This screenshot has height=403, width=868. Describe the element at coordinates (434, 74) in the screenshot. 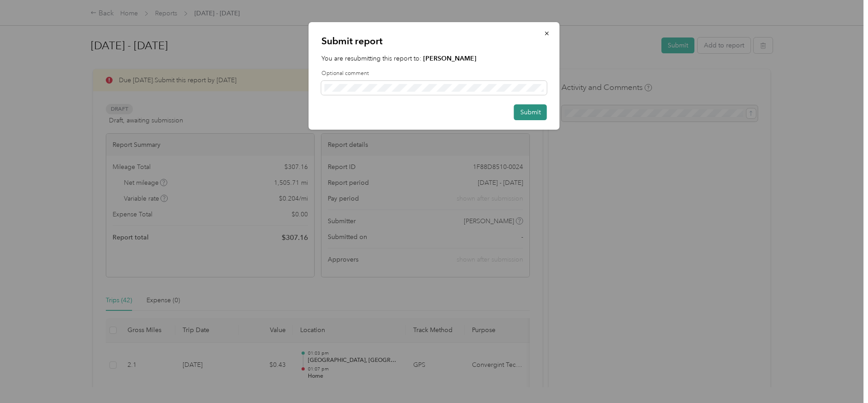

I see `label: Optional comment` at that location.